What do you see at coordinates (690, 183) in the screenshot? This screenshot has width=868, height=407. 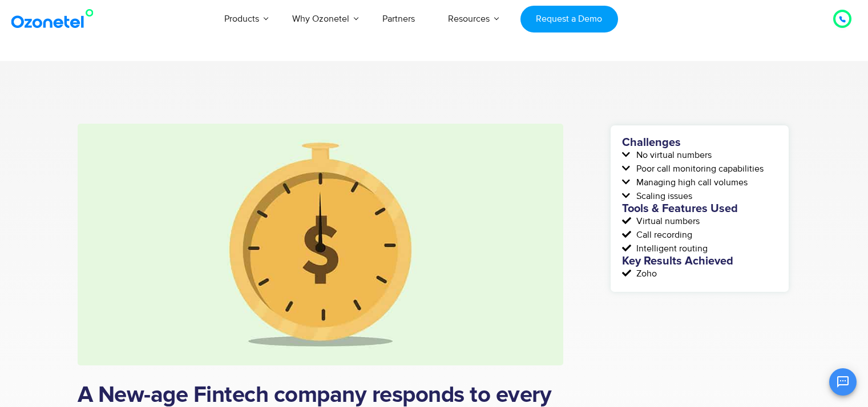 I see `span: Managing high call volumes` at bounding box center [690, 183].